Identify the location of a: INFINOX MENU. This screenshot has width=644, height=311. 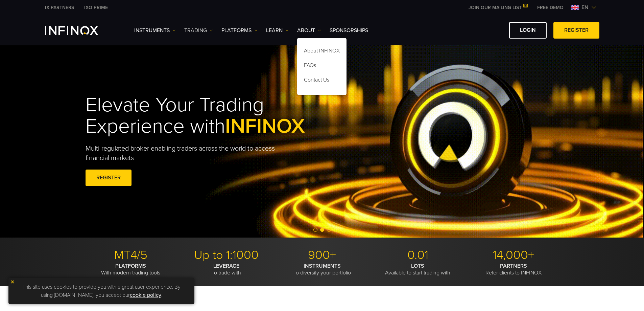
(550, 7).